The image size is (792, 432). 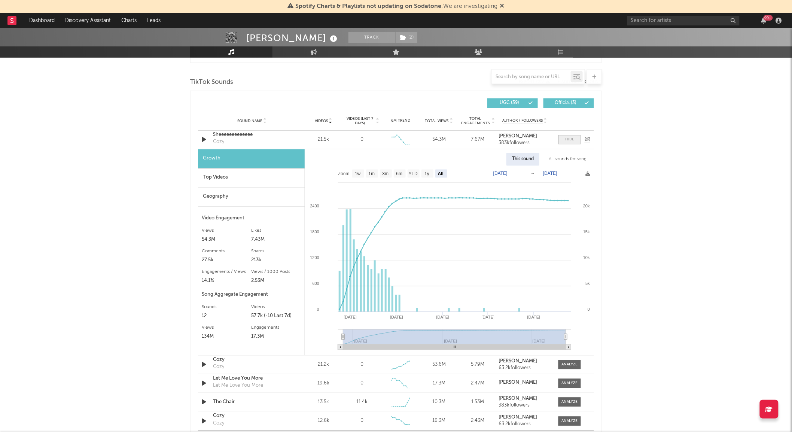 I want to click on div: Views / 1000 Posts, so click(x=276, y=272).